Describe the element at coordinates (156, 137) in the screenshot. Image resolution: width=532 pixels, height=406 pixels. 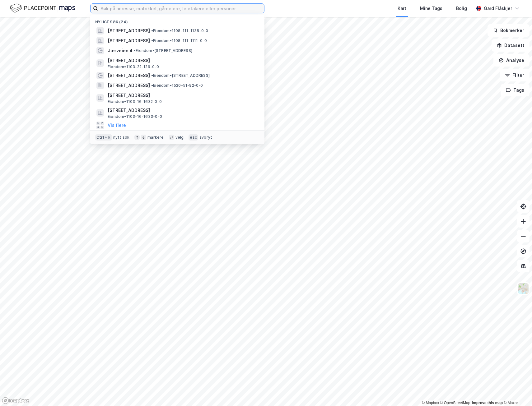
I see `div: markere` at that location.